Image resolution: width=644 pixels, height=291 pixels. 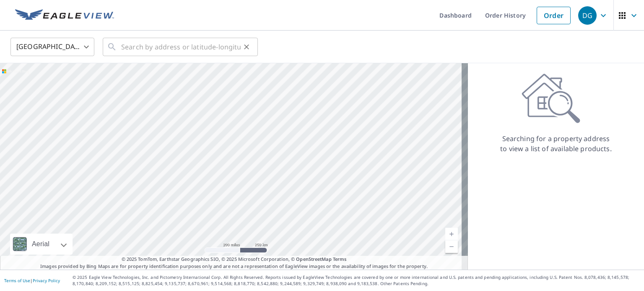 What do you see at coordinates (65, 15) in the screenshot?
I see `img: EV Logo` at bounding box center [65, 15].